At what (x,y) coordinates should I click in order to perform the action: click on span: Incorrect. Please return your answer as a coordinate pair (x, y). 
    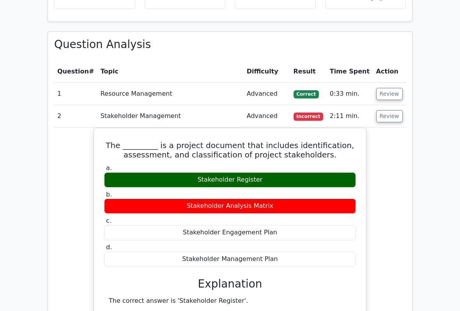
    Looking at the image, I should click on (309, 116).